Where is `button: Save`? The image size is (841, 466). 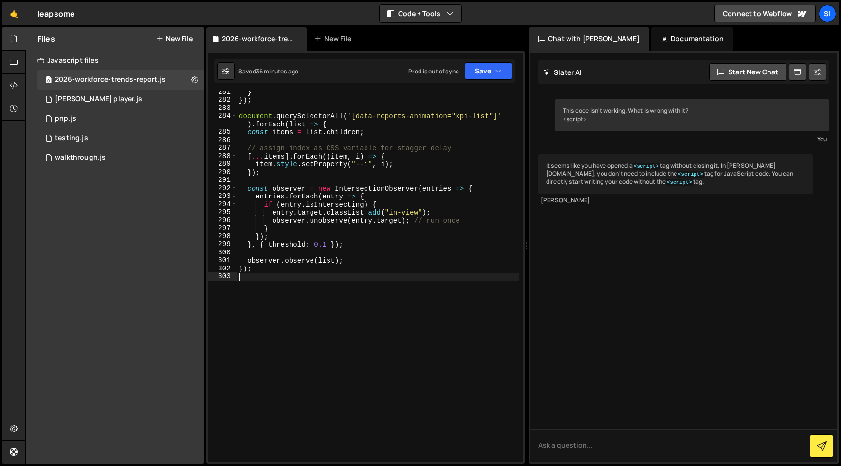
button: Save is located at coordinates (488, 71).